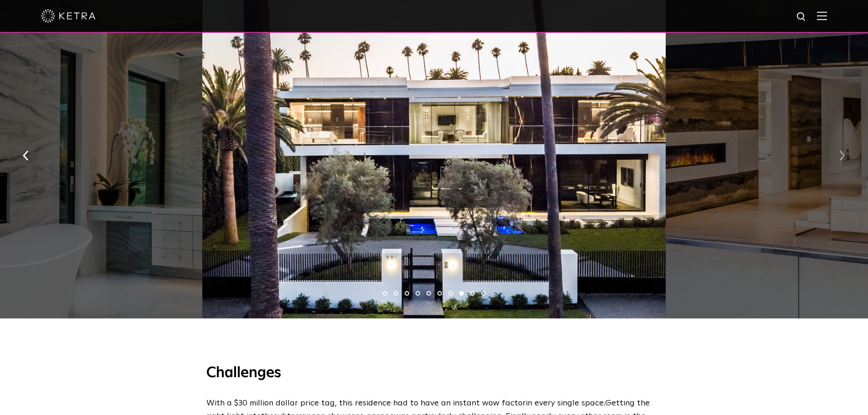 This screenshot has height=415, width=868. Describe the element at coordinates (802, 17) in the screenshot. I see `img: search icon` at that location.